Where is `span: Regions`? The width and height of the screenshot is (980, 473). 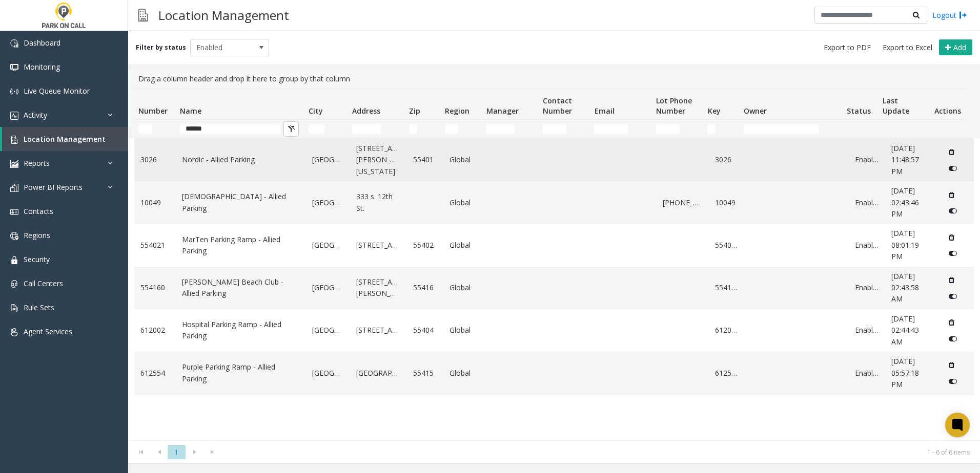 span: Regions is located at coordinates (37, 235).